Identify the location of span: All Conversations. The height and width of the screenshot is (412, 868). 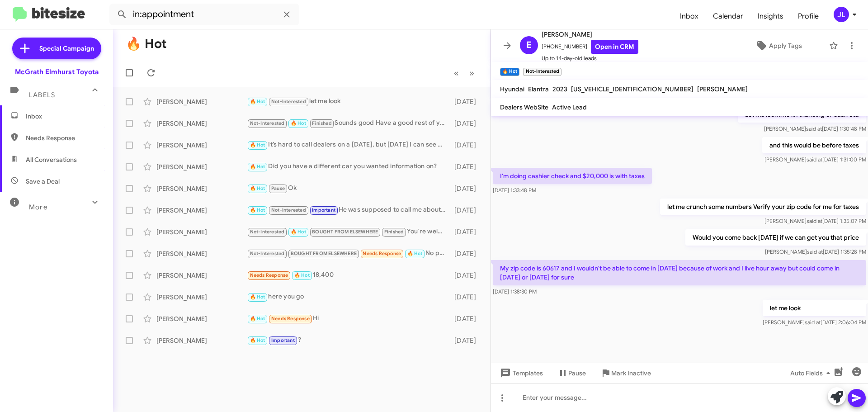
(51, 159).